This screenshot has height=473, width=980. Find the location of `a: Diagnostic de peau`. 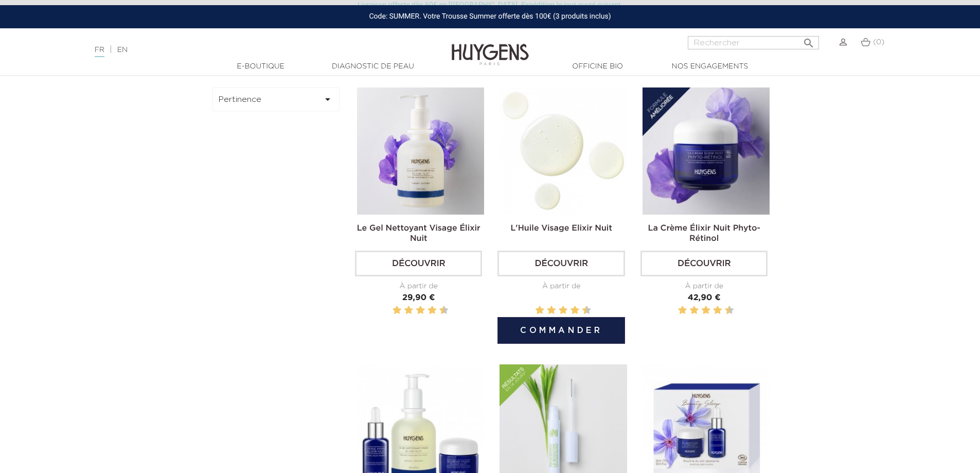

a: Diagnostic de peau is located at coordinates (373, 67).